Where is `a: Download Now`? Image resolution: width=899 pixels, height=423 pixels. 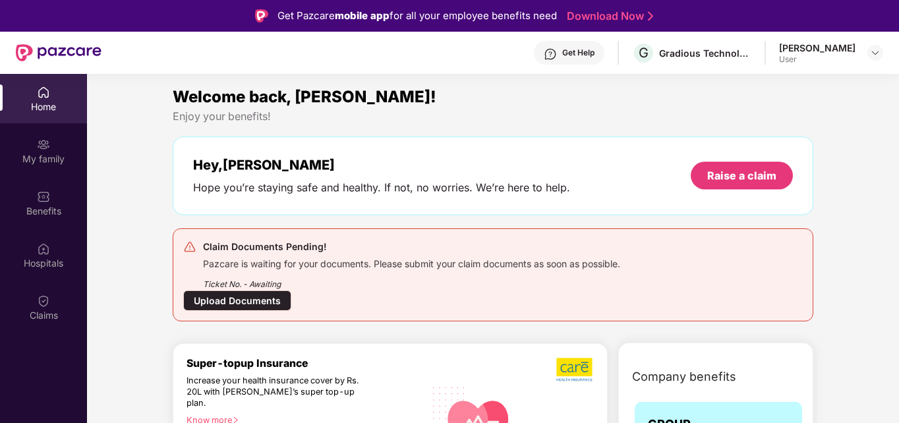 a: Download Now is located at coordinates (608, 16).